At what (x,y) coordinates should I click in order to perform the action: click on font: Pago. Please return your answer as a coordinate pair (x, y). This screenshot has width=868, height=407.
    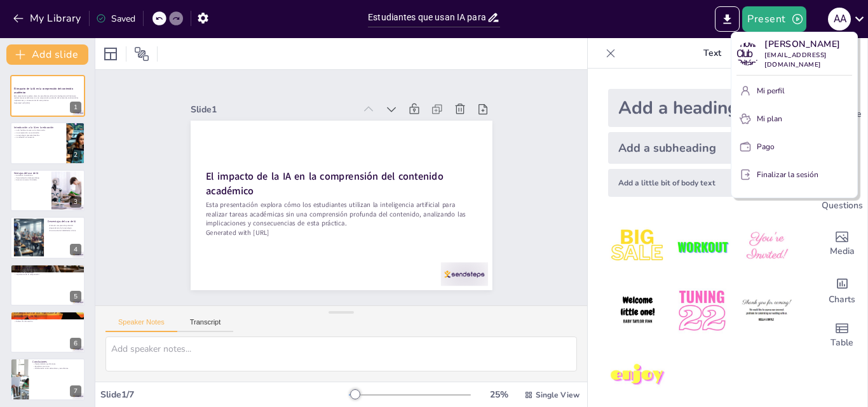
    Looking at the image, I should click on (766, 147).